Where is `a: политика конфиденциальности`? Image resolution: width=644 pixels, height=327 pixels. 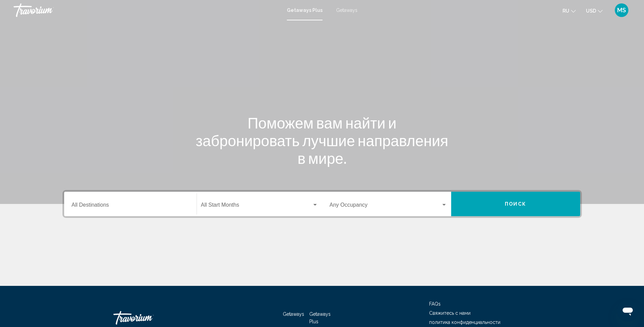 a: политика конфиденциальности is located at coordinates (465, 322).